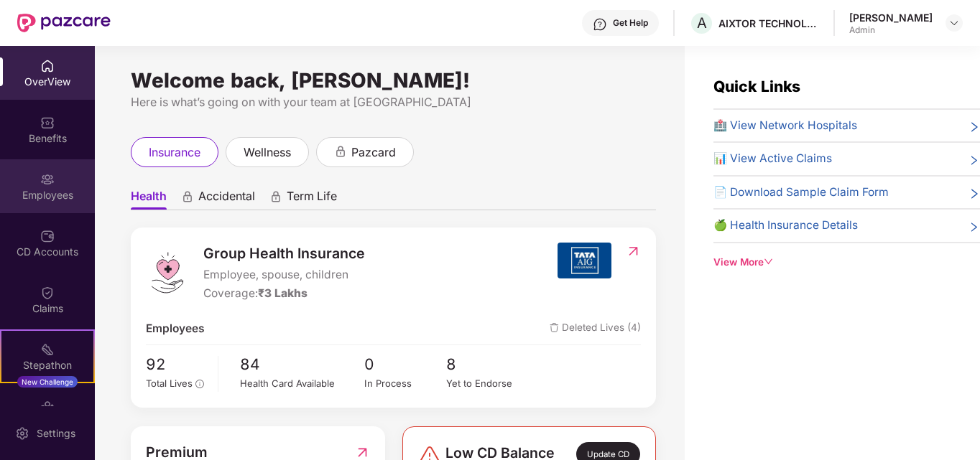  I want to click on img: svg+xml;base64,PHN2ZyBpZD0iSG9tZSIgeG1sbnM9Imh0dHA6Ly93d3cudzMub3JnLzIwMDAvc3ZnIiB3aWR0aD0iMjAiIG..., so click(48, 66).